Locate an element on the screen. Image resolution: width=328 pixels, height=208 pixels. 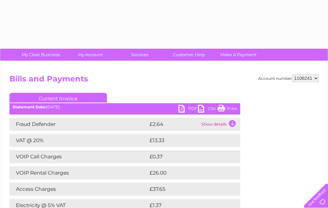
a: My Account is located at coordinates (90, 55).